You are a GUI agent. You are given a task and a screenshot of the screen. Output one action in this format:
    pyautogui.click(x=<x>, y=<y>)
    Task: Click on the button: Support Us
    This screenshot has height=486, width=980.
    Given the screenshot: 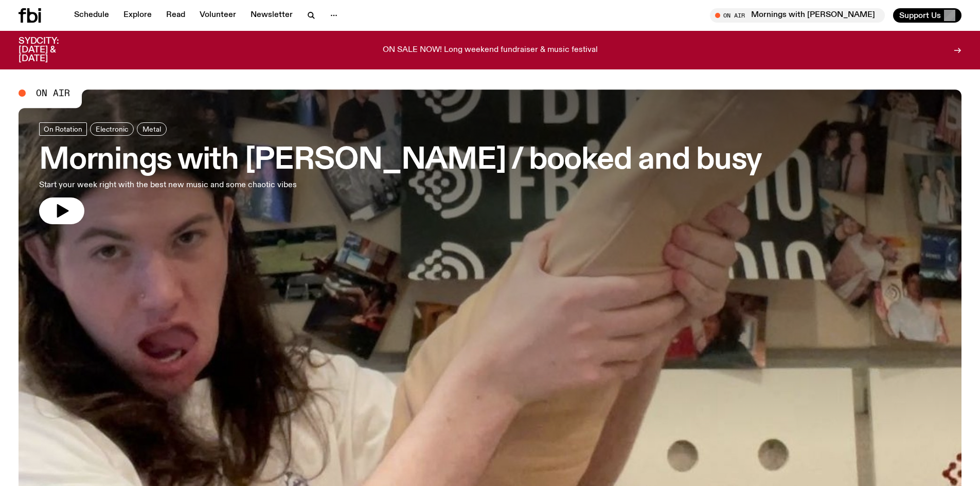 What is the action you would take?
    pyautogui.click(x=927, y=16)
    